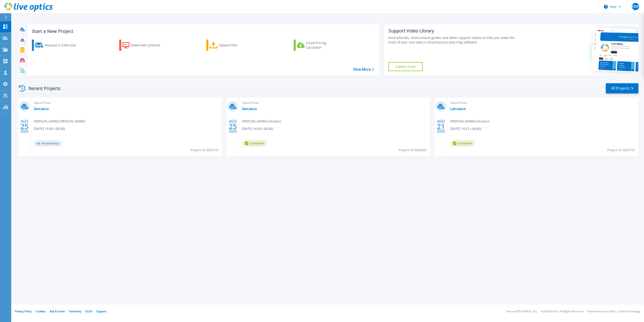  I want to click on a: EULA, so click(89, 311).